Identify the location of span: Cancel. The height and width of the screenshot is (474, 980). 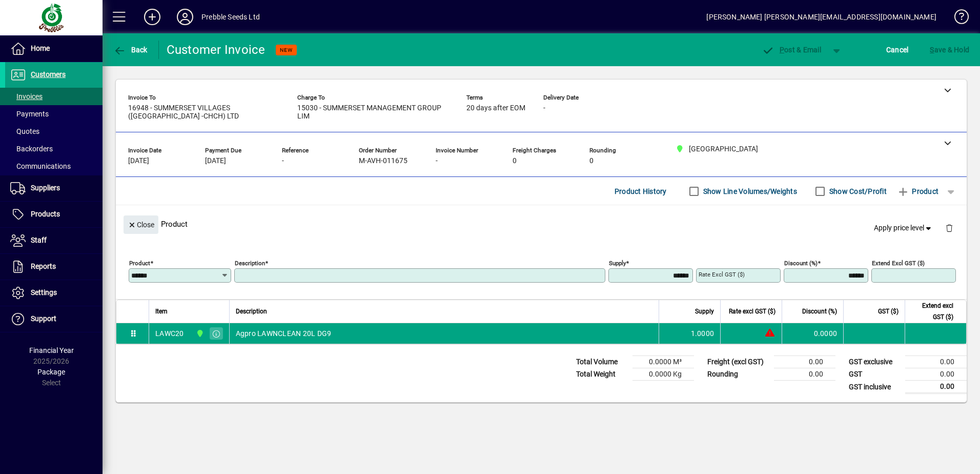
(898, 50).